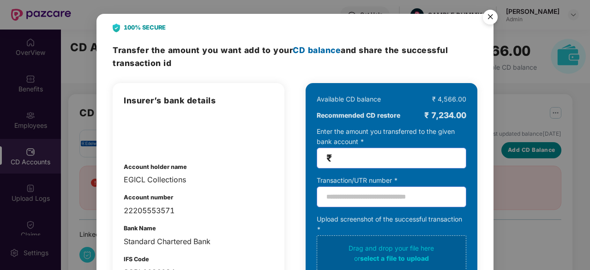 The image size is (590, 270). Describe the element at coordinates (491, 18) in the screenshot. I see `img: svg+xml;base64,PHN2ZyB4bWxucz0iaHR0cDovL3d3dy53My5vcmcvMjAwMC9zdmciIHdpZHRoPSI1NiIgaGVpZ2h0PSI1Ni...` at that location.